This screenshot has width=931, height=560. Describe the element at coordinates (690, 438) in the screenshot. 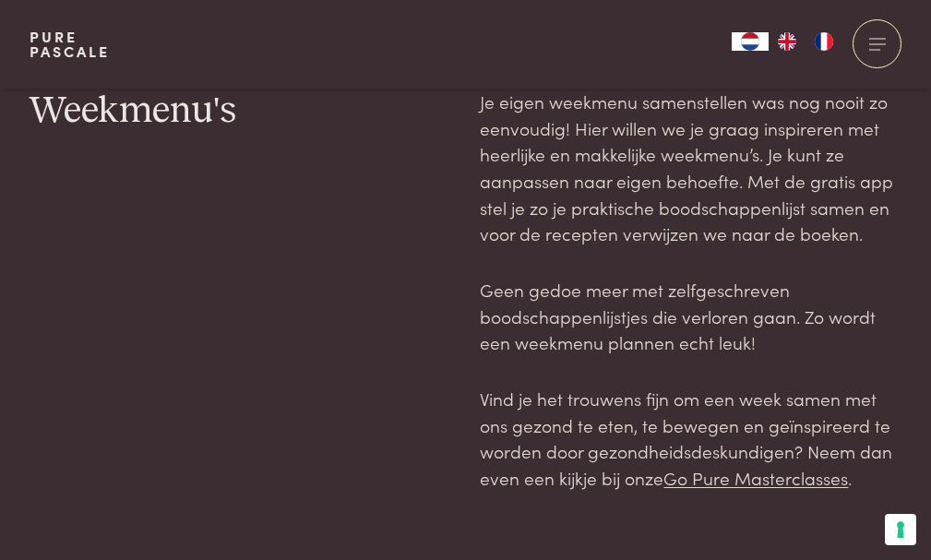

I see `p: Vind je het trouwens fijn om een week samen met ons gezond te eten, te bewegen en geïnspireerd te...` at that location.